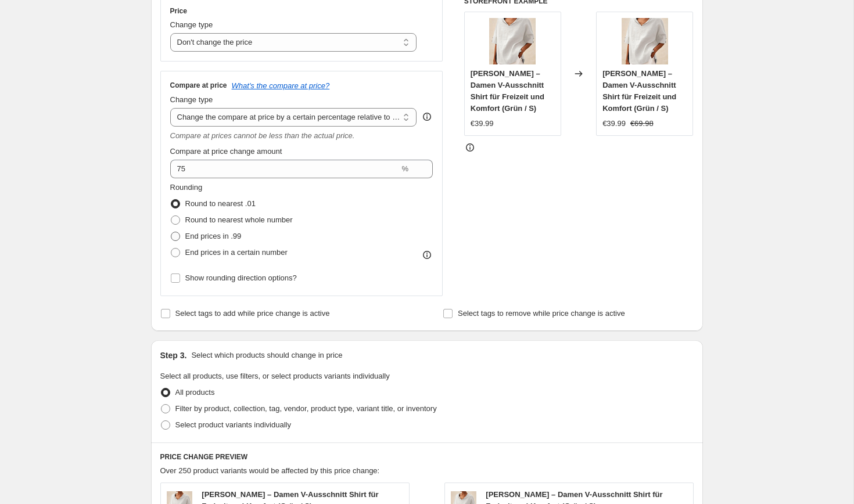 The width and height of the screenshot is (854, 504). What do you see at coordinates (285, 169) in the screenshot?
I see `input: 20` at bounding box center [285, 169].